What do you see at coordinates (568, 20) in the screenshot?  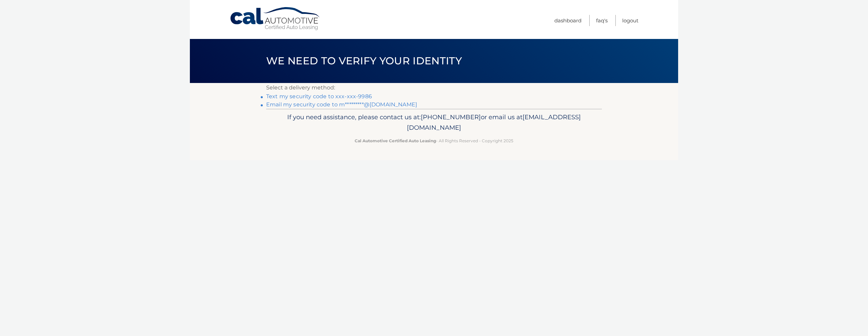 I see `a: Dashboard` at bounding box center [568, 20].